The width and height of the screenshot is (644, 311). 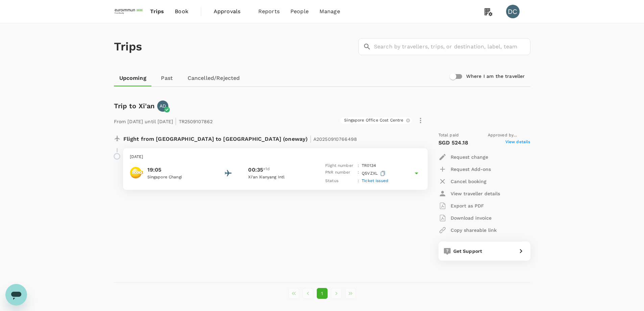 I want to click on a: Cancelled/Rejected, so click(x=214, y=78).